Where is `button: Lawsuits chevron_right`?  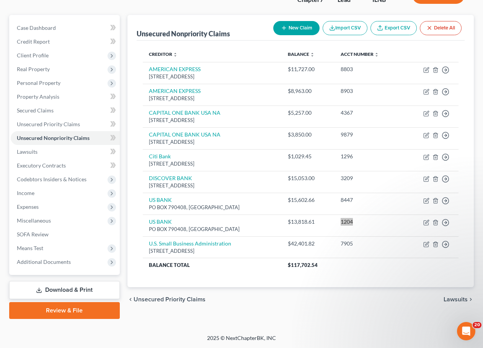 button: Lawsuits chevron_right is located at coordinates (459, 300).